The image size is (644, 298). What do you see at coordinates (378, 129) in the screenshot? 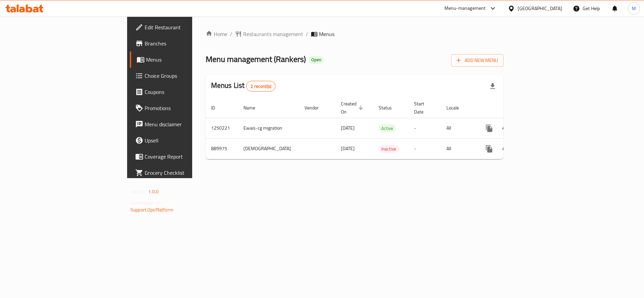
I see `table: enhanced table` at bounding box center [378, 129].